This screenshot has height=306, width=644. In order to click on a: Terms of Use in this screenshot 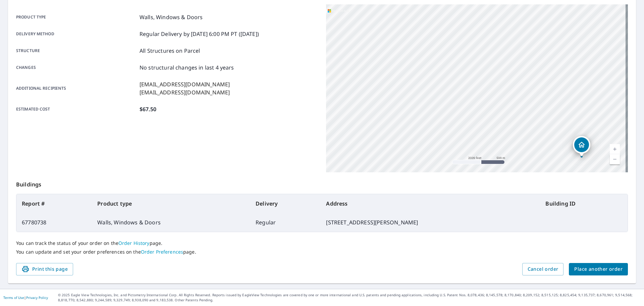, I will do `click(14, 297)`.